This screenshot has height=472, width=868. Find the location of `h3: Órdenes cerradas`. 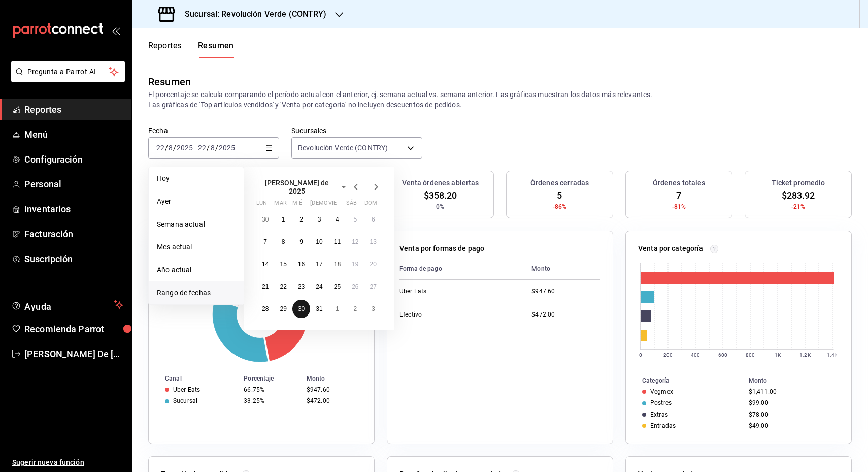

h3: Órdenes cerradas is located at coordinates (559, 183).